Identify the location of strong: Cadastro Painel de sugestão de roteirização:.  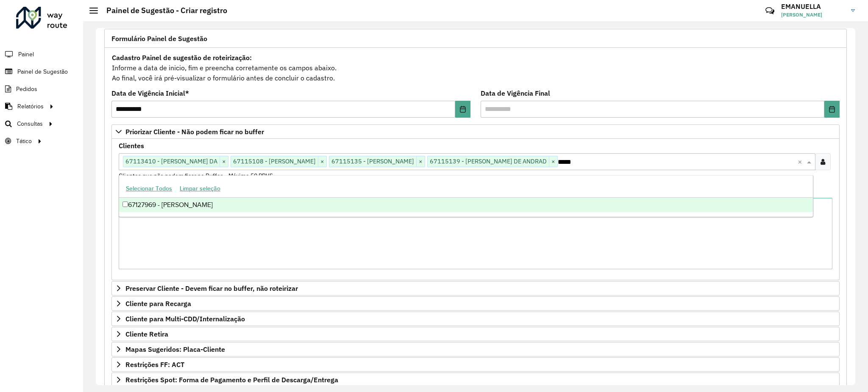
(182, 58).